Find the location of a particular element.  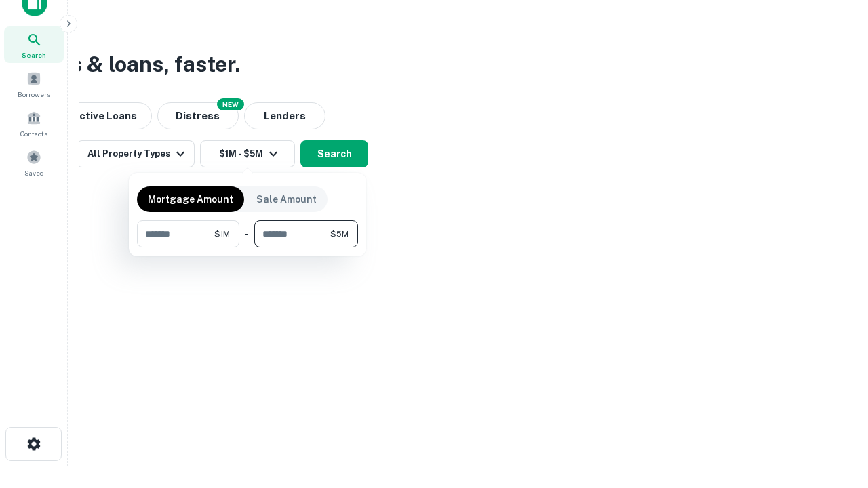

span: $5M is located at coordinates (339, 234).